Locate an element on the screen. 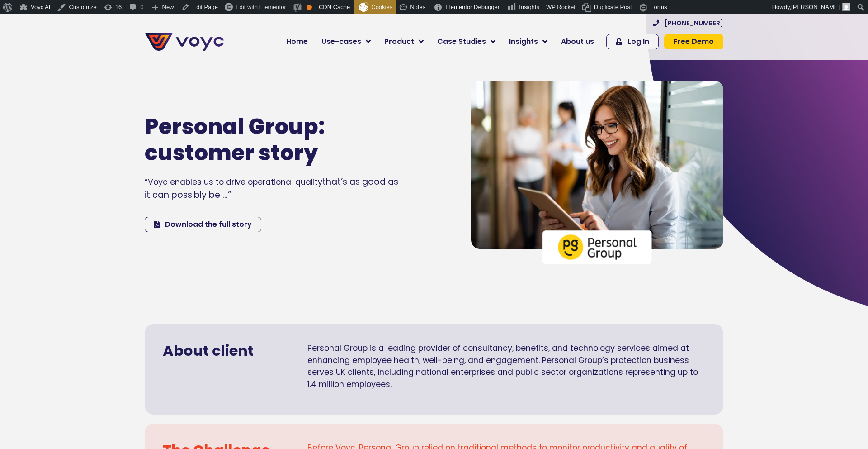 The width and height of the screenshot is (868, 449). span: that’s as good as it can possibly be …” is located at coordinates (271, 188).